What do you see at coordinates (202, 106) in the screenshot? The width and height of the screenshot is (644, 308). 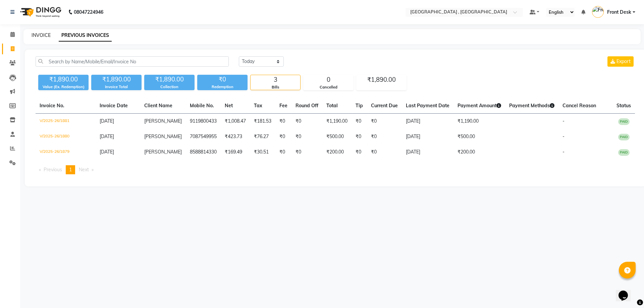 I see `span: Mobile No.` at bounding box center [202, 106].